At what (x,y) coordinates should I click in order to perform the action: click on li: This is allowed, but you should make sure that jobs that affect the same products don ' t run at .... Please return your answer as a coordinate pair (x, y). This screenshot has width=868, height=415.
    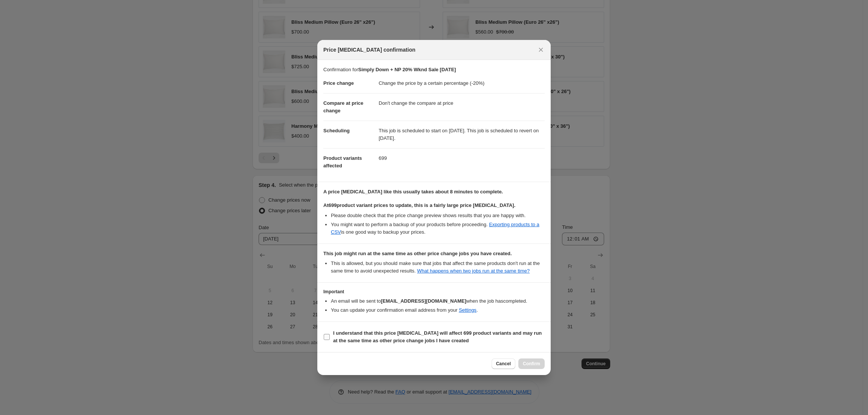
    Looking at the image, I should click on (438, 267).